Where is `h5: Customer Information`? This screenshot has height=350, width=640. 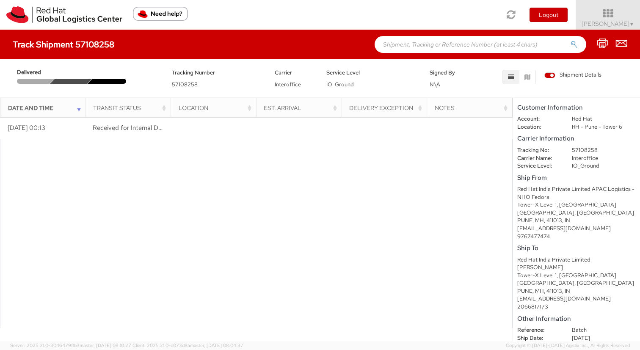 h5: Customer Information is located at coordinates (576, 107).